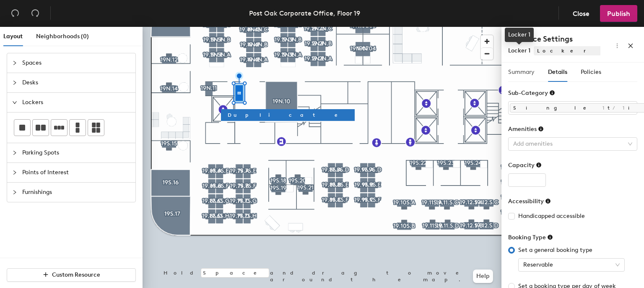  I want to click on button: Custom Resource, so click(72, 275).